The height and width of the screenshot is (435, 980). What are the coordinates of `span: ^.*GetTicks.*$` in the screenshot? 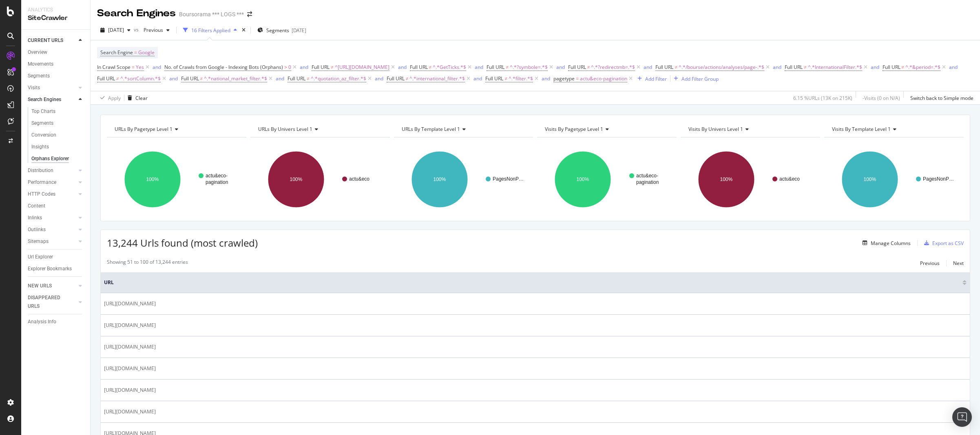 It's located at (450, 67).